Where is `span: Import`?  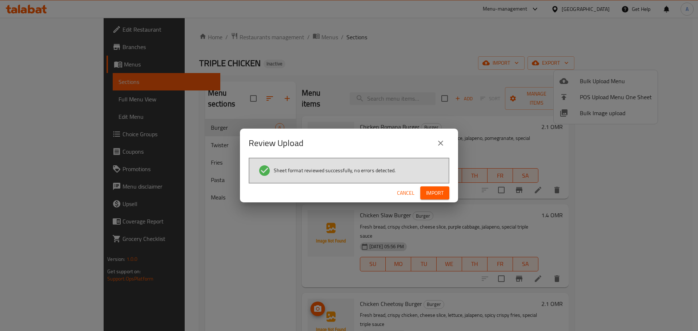
span: Import is located at coordinates (435, 193).